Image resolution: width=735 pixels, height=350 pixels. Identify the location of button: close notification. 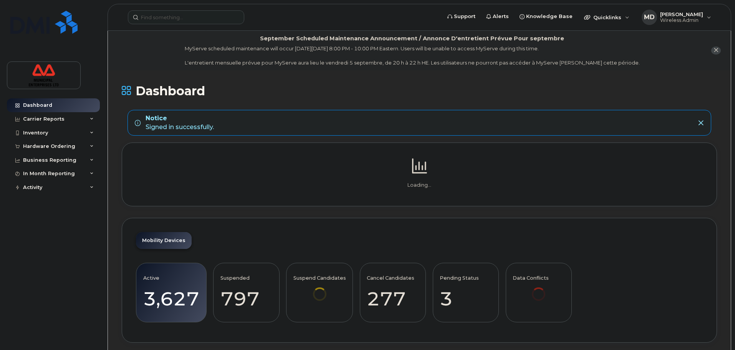
(715, 50).